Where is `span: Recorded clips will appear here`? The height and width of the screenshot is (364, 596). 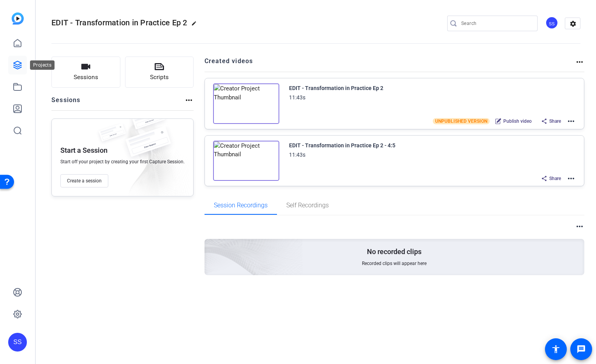
span: Recorded clips will appear here is located at coordinates (394, 263).